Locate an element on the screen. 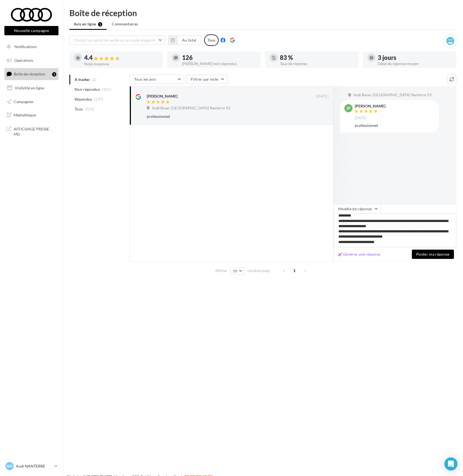 The image size is (463, 476). button: Choisir un point de vente ou un code magasin is located at coordinates (117, 40).